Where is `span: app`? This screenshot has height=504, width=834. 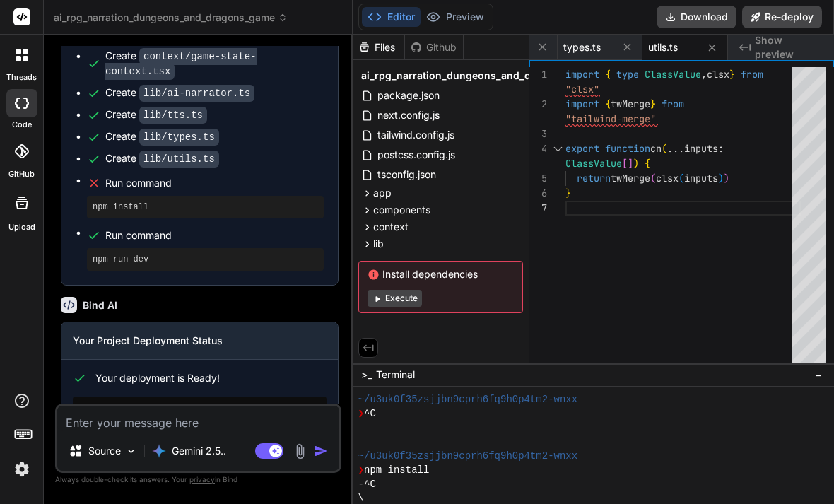 span: app is located at coordinates (383, 193).